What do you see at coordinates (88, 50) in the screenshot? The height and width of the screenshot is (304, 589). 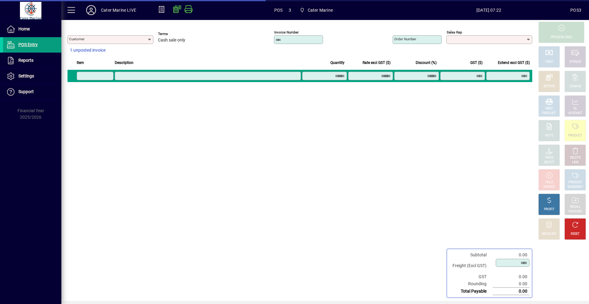 I see `span: 1 unposted invoice` at bounding box center [88, 50].